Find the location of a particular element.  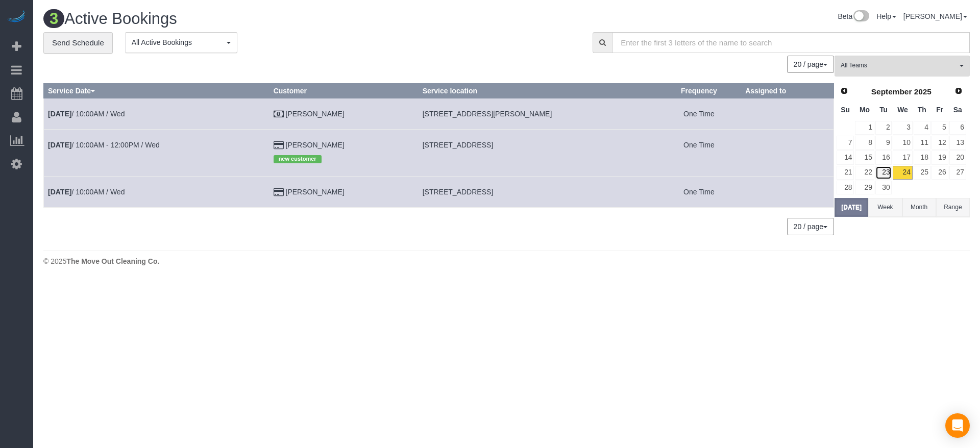

a: 15 is located at coordinates (864, 157).